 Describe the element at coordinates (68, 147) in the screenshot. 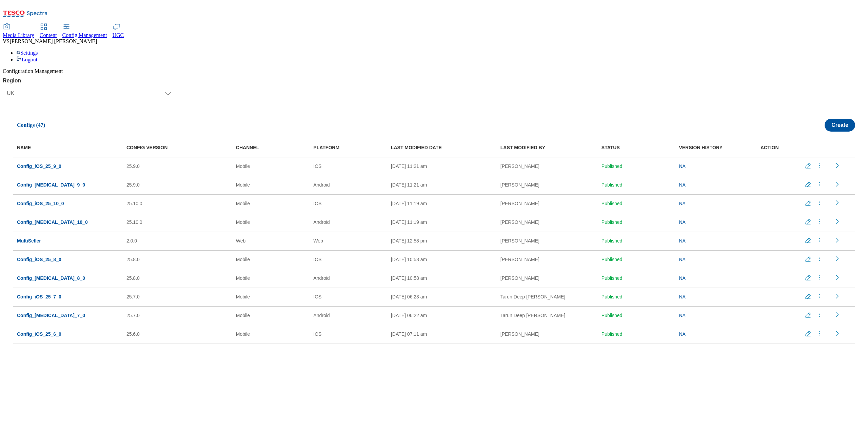

I see `th: NAME` at that location.